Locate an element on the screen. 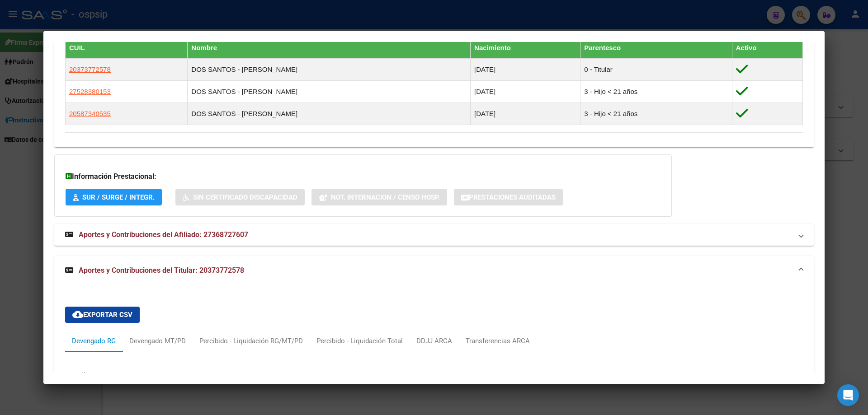 Image resolution: width=868 pixels, height=415 pixels. th: CUIL is located at coordinates (126, 48).